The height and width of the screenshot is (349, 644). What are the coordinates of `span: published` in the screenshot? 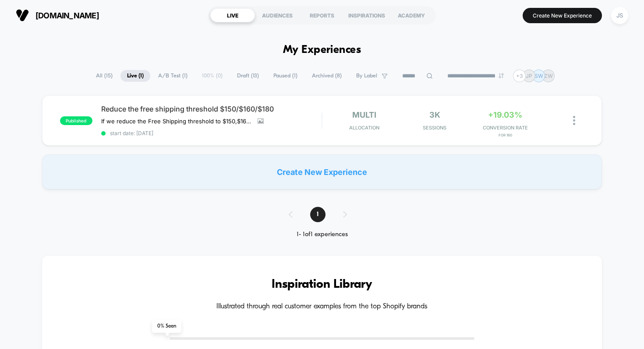 It's located at (76, 121).